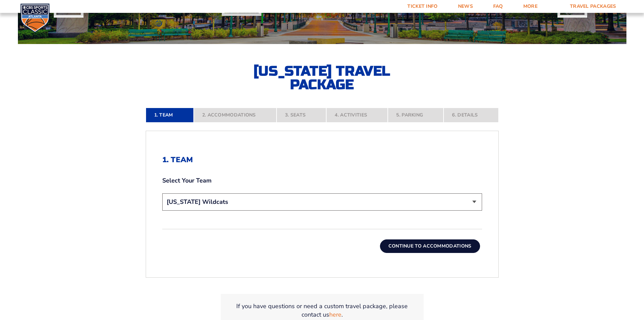 This screenshot has height=320, width=644. Describe the element at coordinates (335, 314) in the screenshot. I see `a: here` at that location.